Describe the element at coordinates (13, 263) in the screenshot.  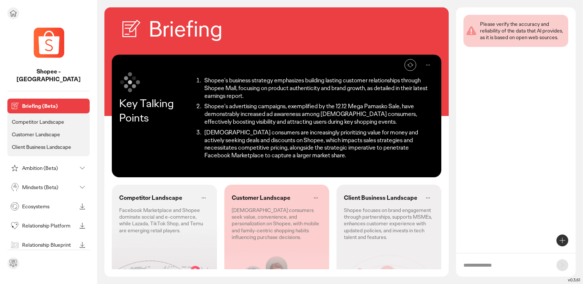
I see `div: Send feedback` at that location.